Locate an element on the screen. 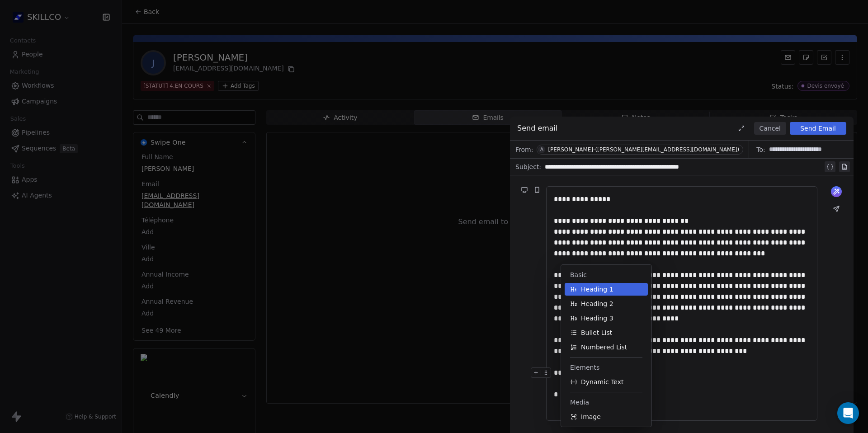 The height and width of the screenshot is (433, 868). div: A is located at coordinates (542, 150).